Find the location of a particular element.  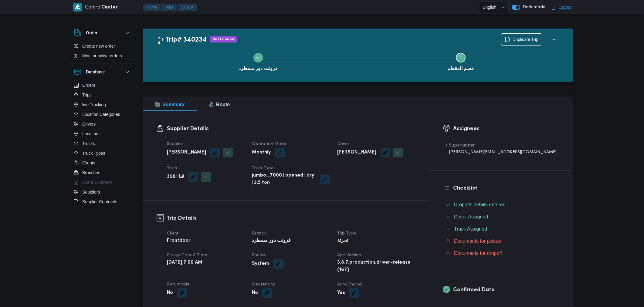

button: Driver Assigned is located at coordinates (501, 217).